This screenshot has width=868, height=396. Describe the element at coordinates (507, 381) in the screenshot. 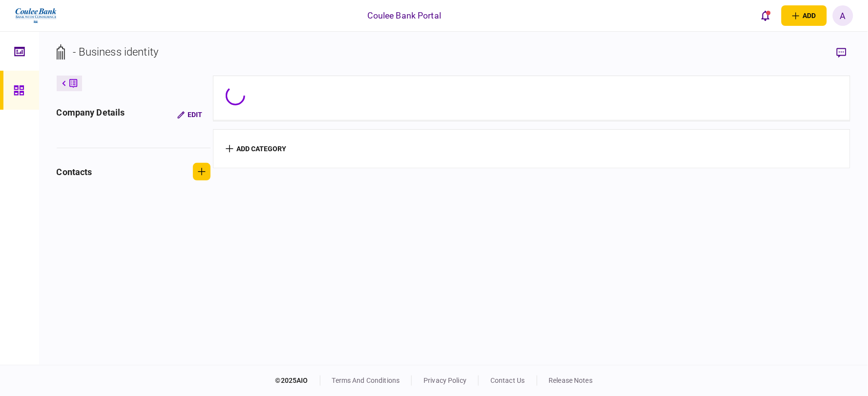

I see `a: contact us` at that location.